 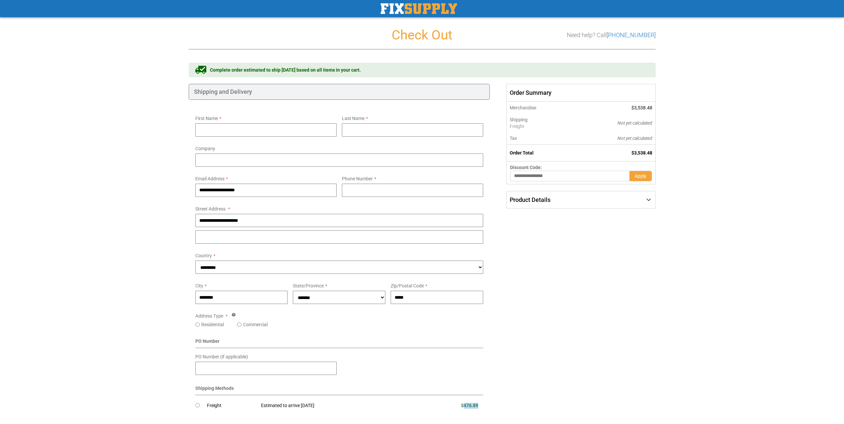 I want to click on span: Street Address, so click(x=210, y=209).